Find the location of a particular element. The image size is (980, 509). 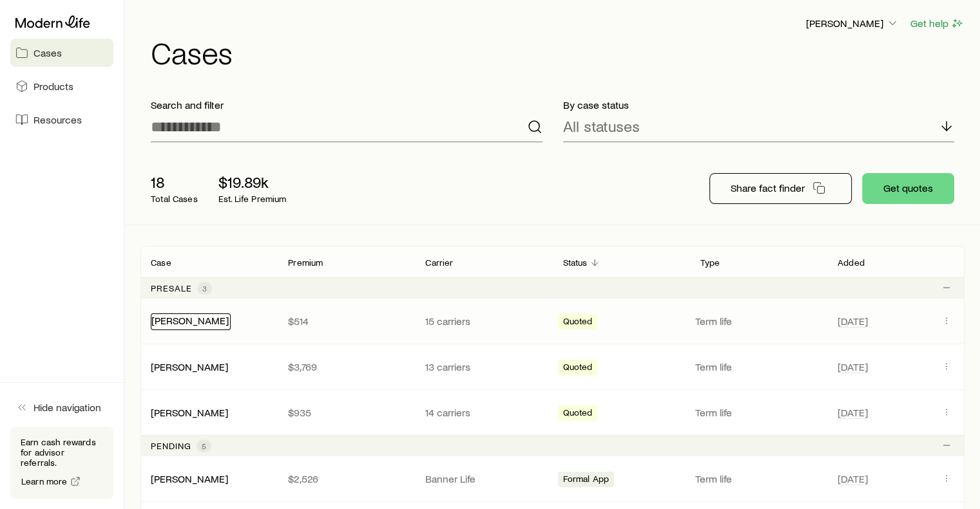

p: Pending is located at coordinates (171, 446).